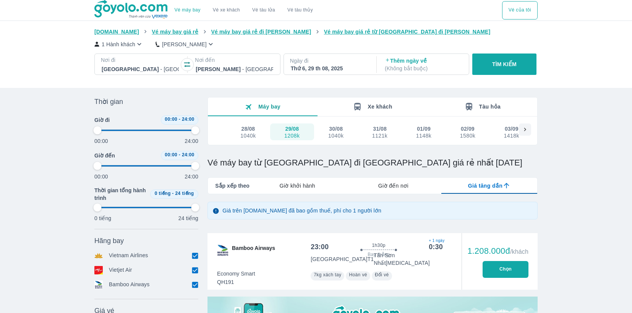 Image resolution: width=632 pixels, height=313 pixels. I want to click on span: 0 tiếng, so click(163, 193).